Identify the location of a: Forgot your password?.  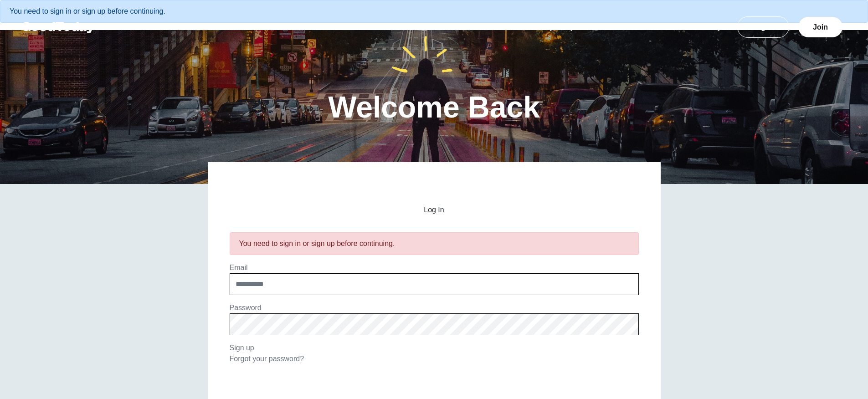
(267, 359).